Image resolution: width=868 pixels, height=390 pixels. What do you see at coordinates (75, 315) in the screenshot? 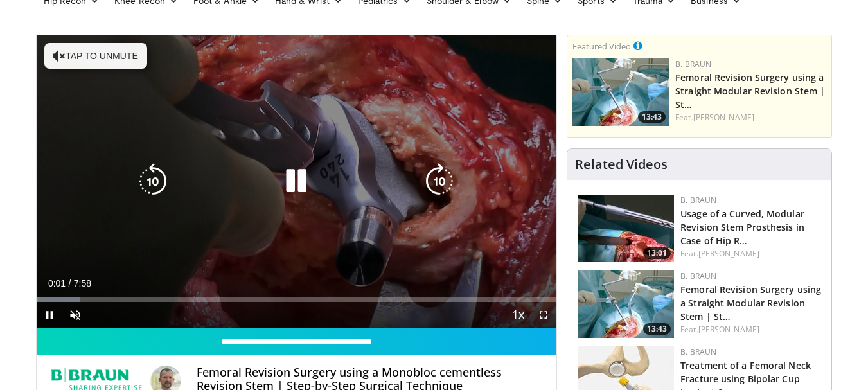
I see `button: Unmute` at bounding box center [75, 315].